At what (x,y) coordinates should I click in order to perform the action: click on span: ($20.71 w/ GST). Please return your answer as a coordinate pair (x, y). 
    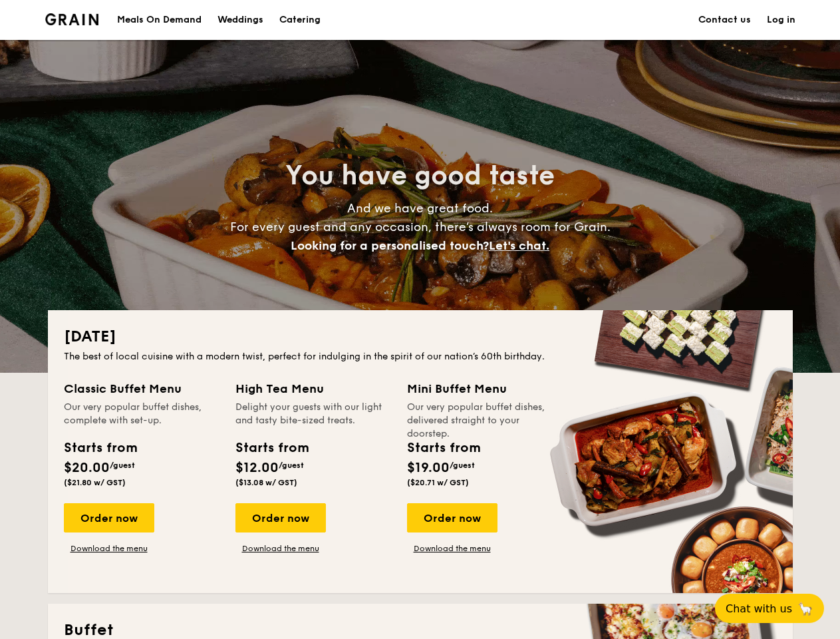
    Looking at the image, I should click on (438, 482).